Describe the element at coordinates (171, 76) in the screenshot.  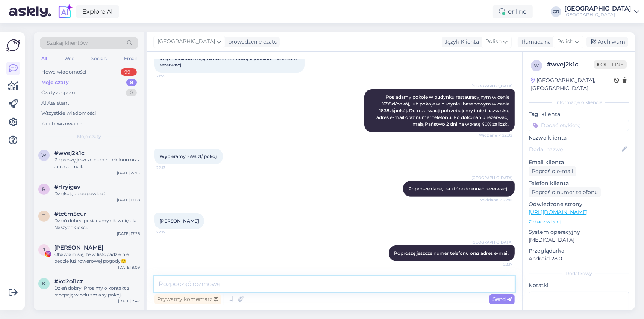
I see `span: 21:59` at that location.